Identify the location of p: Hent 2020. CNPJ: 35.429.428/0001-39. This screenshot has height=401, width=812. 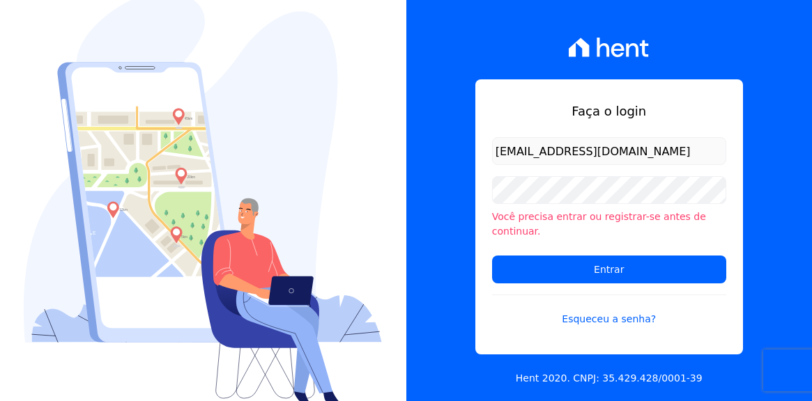
(609, 378).